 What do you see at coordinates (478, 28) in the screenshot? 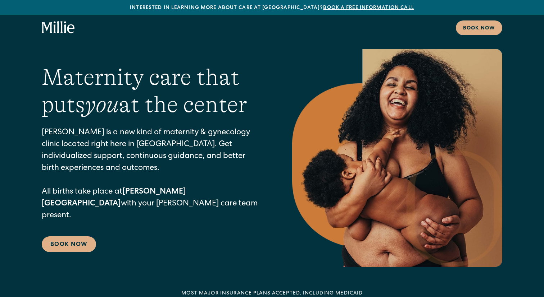
I see `a: Book now` at bounding box center [478, 28].